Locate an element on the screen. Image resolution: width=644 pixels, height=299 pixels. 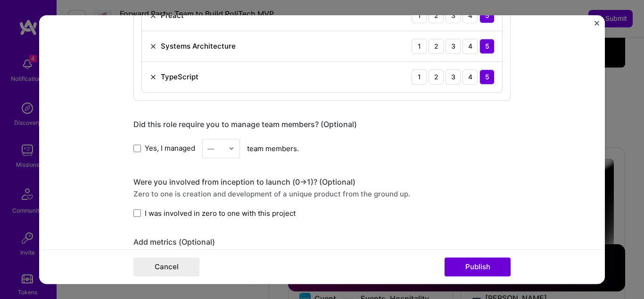
span: Yes, I managed is located at coordinates (169, 148).